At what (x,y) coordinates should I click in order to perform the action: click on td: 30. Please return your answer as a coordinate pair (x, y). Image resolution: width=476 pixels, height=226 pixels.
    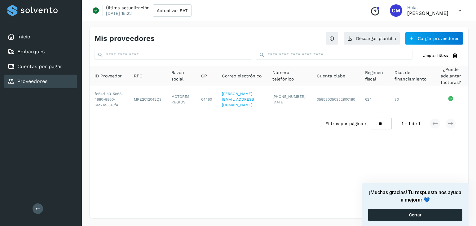
    Looking at the image, I should click on (411, 100).